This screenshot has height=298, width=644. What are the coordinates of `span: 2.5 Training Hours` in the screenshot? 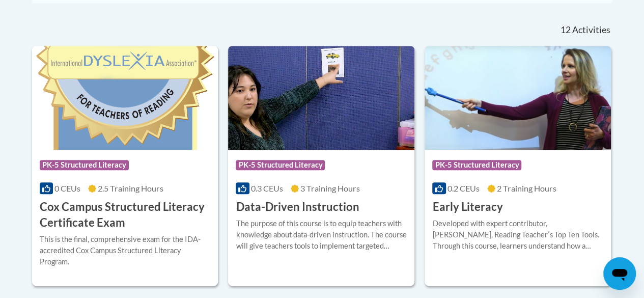 It's located at (130, 188).